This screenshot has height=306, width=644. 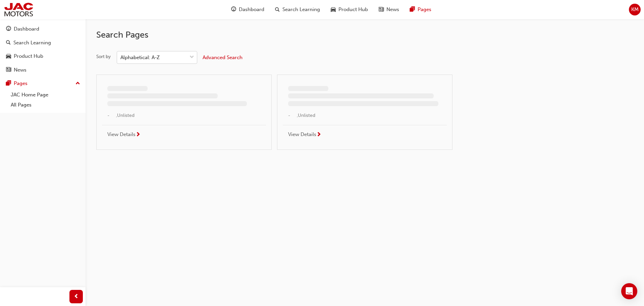 I want to click on span: News, so click(x=393, y=9).